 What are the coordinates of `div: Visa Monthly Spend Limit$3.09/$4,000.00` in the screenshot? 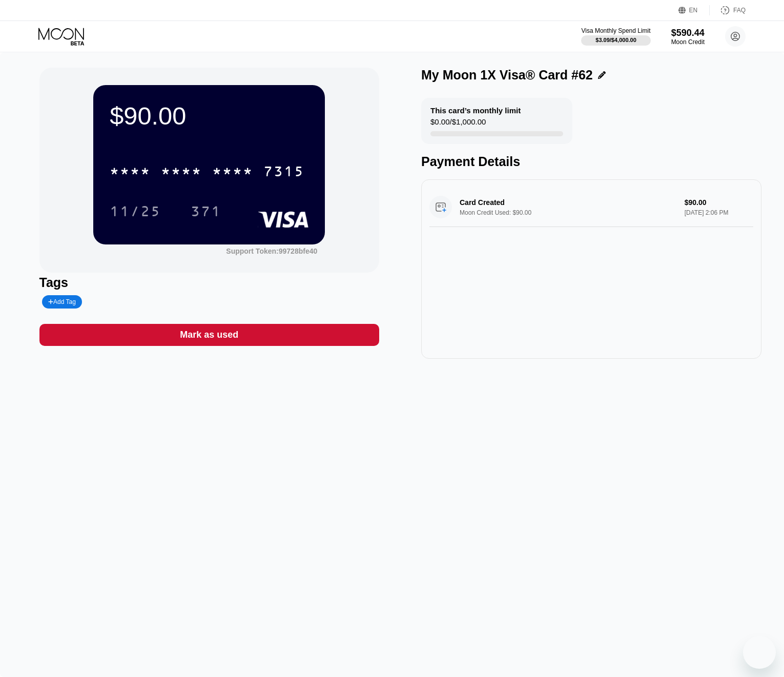 It's located at (616, 37).